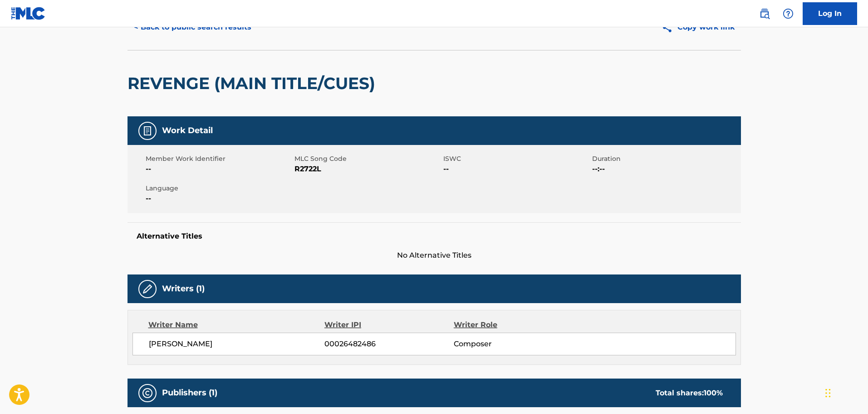  What do you see at coordinates (765, 14) in the screenshot?
I see `img: search` at bounding box center [765, 14].